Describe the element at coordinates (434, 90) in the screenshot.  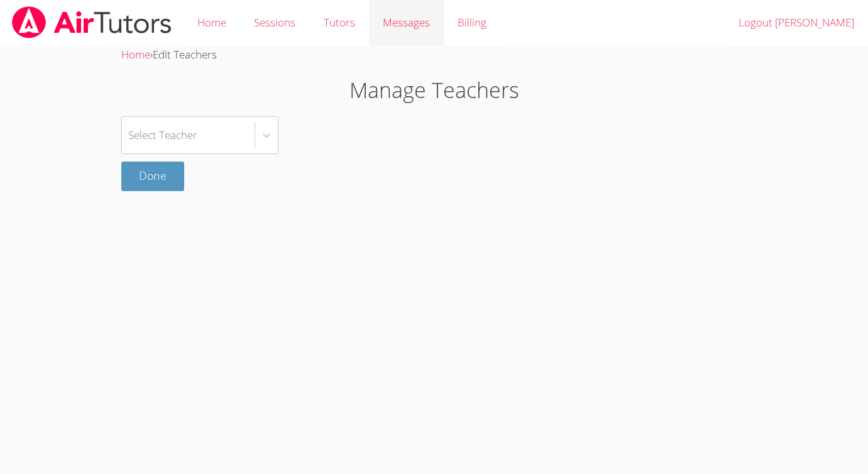
I see `h1: Manage Teachers` at that location.